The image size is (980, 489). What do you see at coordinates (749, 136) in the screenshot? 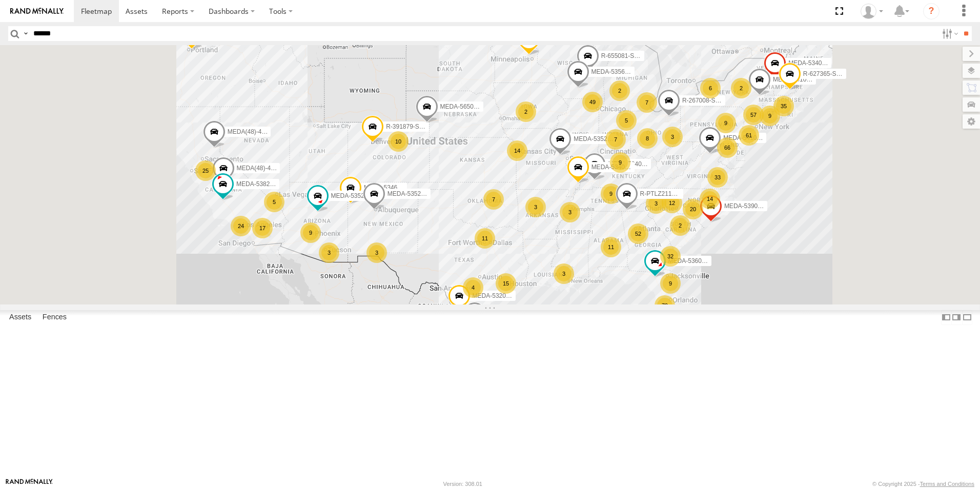
I see `div: 61` at bounding box center [749, 136].